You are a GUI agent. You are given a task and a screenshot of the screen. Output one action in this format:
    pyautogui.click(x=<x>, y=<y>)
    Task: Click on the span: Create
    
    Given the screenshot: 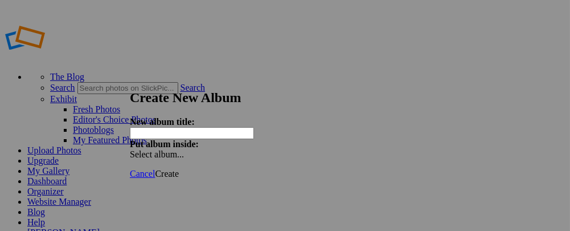 What is the action you would take?
    pyautogui.click(x=167, y=173)
    